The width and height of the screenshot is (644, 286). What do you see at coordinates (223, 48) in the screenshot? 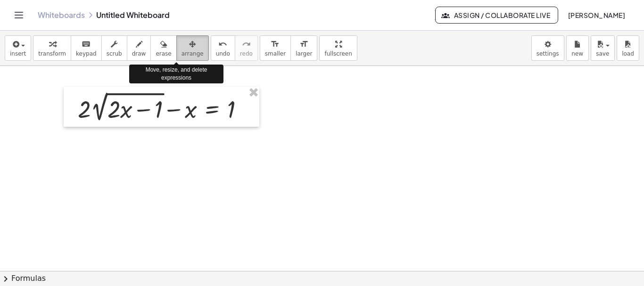
I see `button: undoundo` at bounding box center [223, 48].